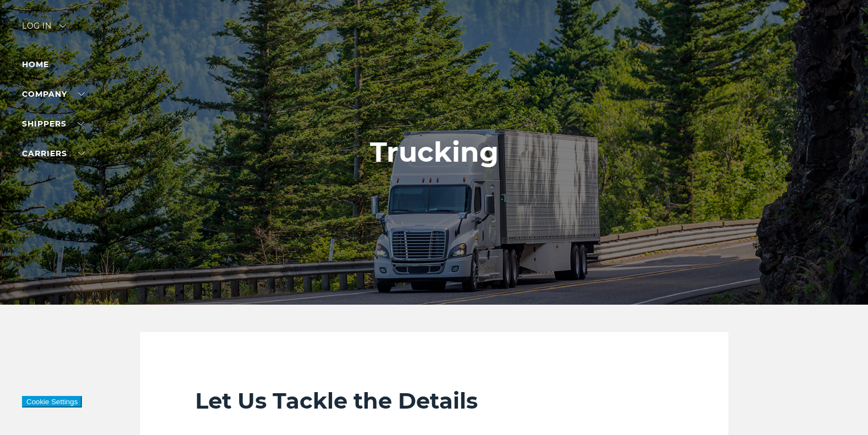  What do you see at coordinates (434, 46) in the screenshot?
I see `img: kbx logo` at bounding box center [434, 46].